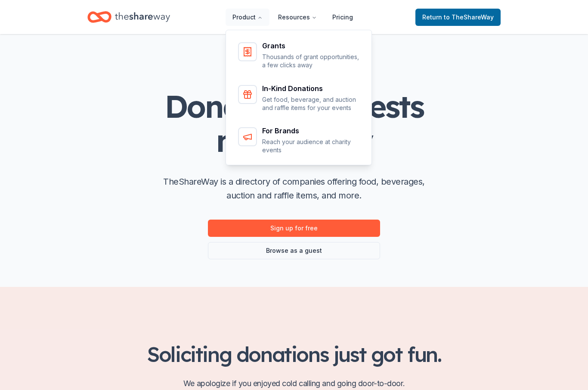 This screenshot has height=390, width=588. Describe the element at coordinates (312, 103) in the screenshot. I see `p: Get food, beverage, and auction and raffle items for your events` at that location.